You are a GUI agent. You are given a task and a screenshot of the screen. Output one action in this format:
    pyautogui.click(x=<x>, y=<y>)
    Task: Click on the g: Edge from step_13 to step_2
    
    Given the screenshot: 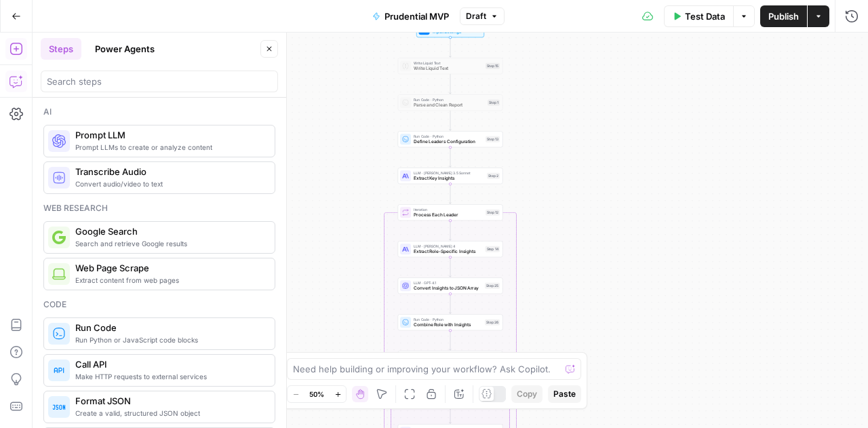 What is the action you would take?
    pyautogui.click(x=450, y=156)
    